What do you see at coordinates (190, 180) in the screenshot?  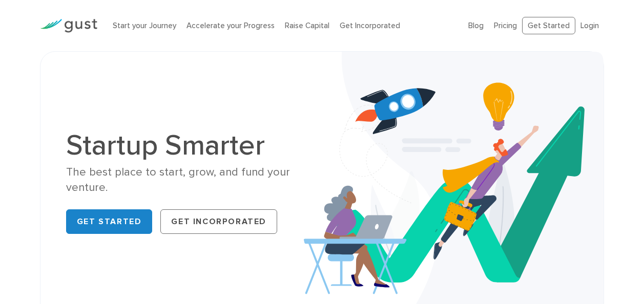 I see `div: The best place to start, grow, and fund your venture.` at bounding box center [190, 180].